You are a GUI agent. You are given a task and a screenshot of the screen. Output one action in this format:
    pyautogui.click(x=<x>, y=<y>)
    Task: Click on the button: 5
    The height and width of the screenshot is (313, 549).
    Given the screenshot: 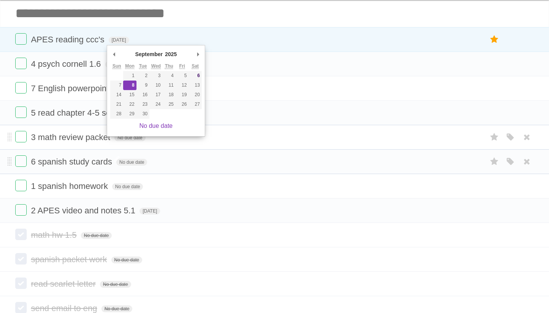 What is the action you would take?
    pyautogui.click(x=182, y=76)
    